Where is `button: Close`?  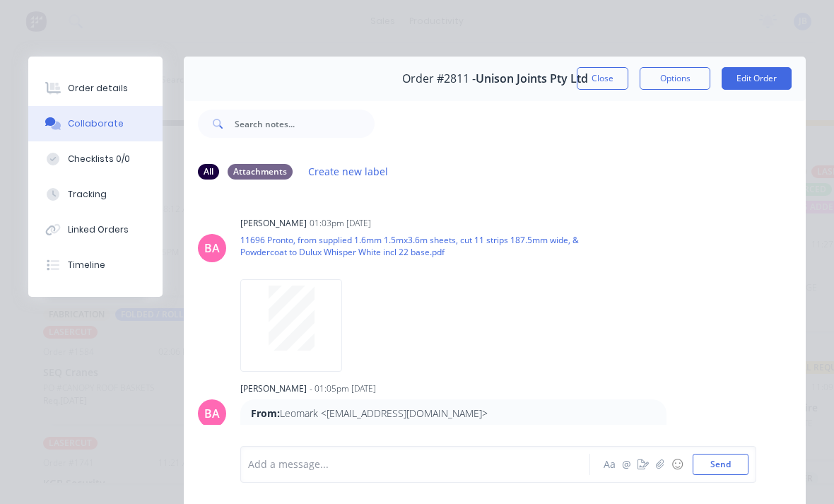 button: Close is located at coordinates (602, 79).